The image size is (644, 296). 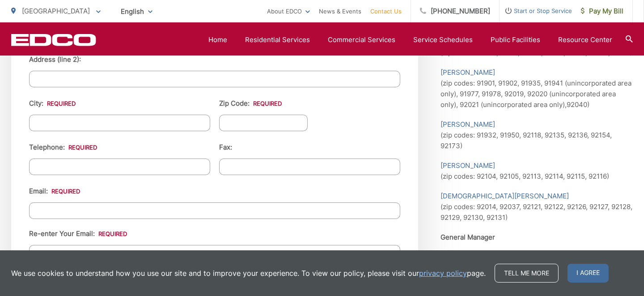 What do you see at coordinates (54, 40) in the screenshot?
I see `a: EDCD logo. Return to the homepage.` at bounding box center [54, 40].